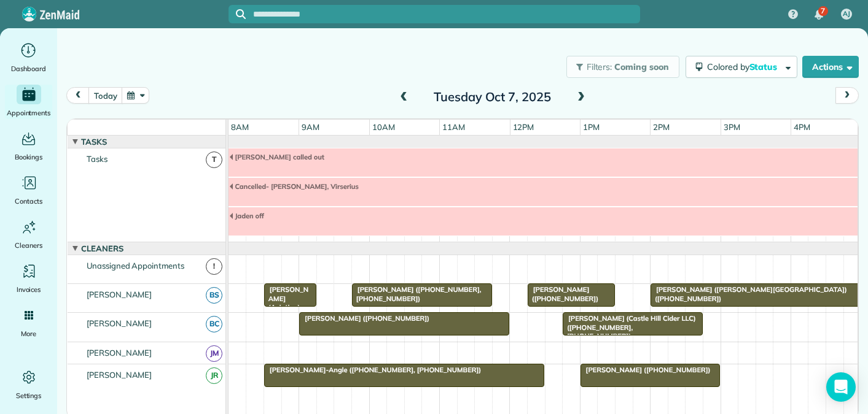  Describe the element at coordinates (310, 127) in the screenshot. I see `span: 9am` at that location.